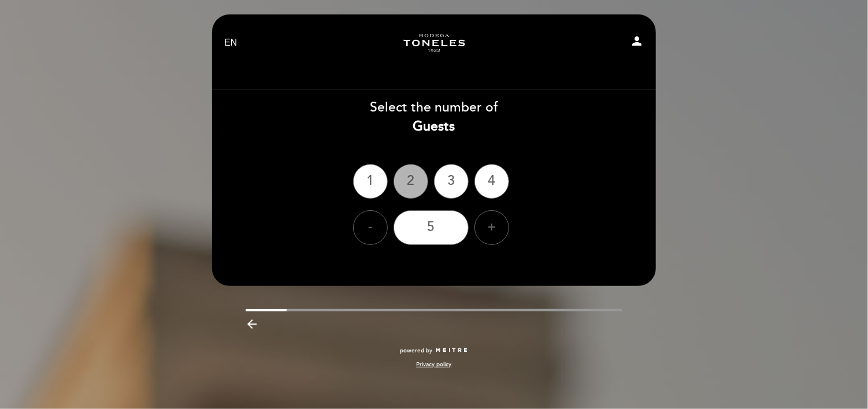 The height and width of the screenshot is (409, 868). Describe the element at coordinates (434, 43) in the screenshot. I see `a: Turismo Bodega Los Toneles` at that location.